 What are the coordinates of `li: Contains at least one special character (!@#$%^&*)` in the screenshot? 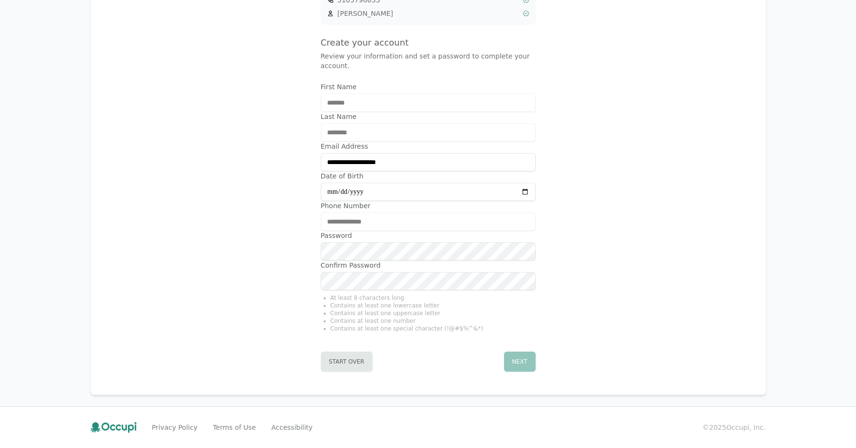 It's located at (433, 329).